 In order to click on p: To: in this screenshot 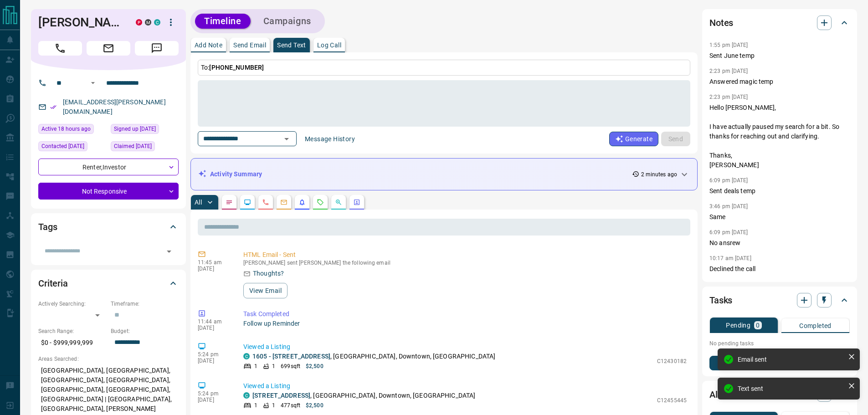, I will do `click(444, 67)`.